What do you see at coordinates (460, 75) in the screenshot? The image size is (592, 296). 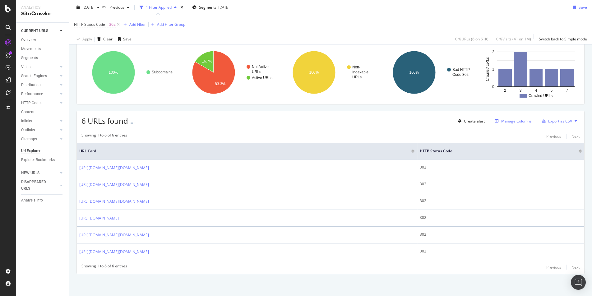 I see `text: Code 302` at bounding box center [460, 75].